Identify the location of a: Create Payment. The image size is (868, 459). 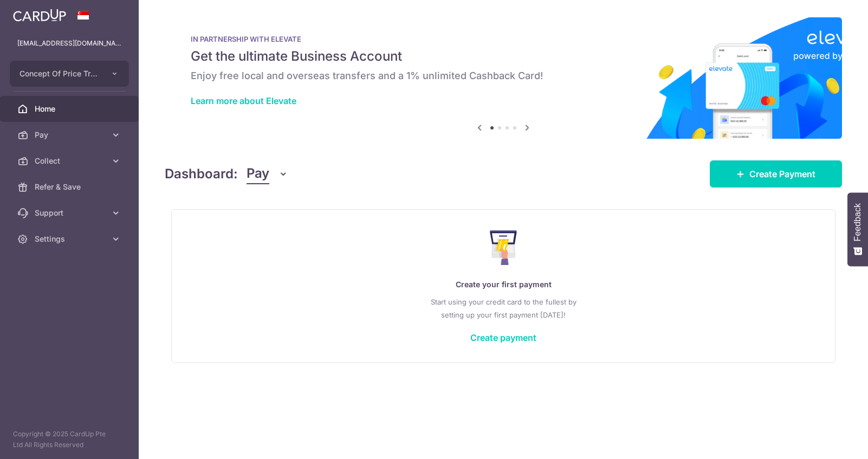
(775, 174).